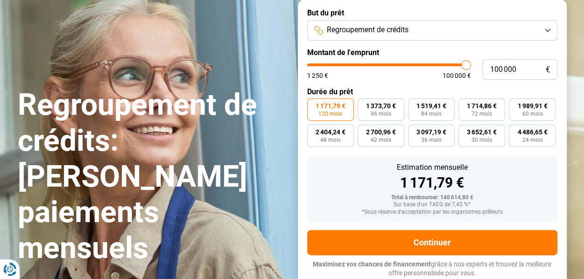  What do you see at coordinates (482, 140) in the screenshot?
I see `span: 30 mois` at bounding box center [482, 140].